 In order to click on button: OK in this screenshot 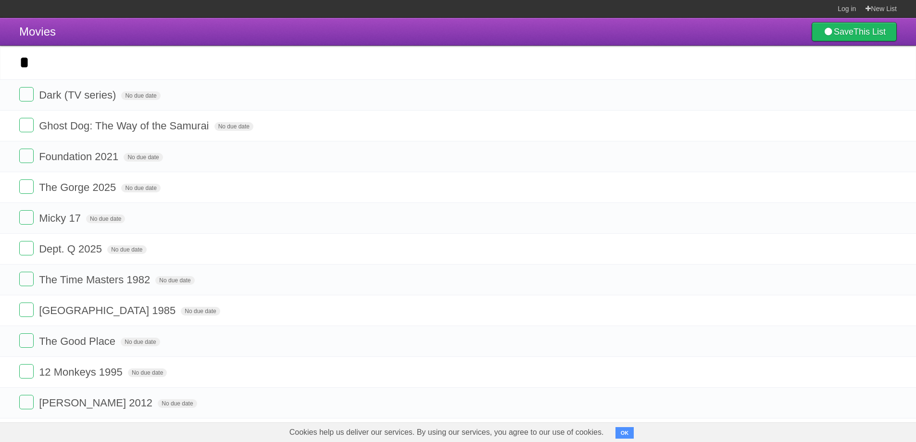, I will do `click(625, 433)`.